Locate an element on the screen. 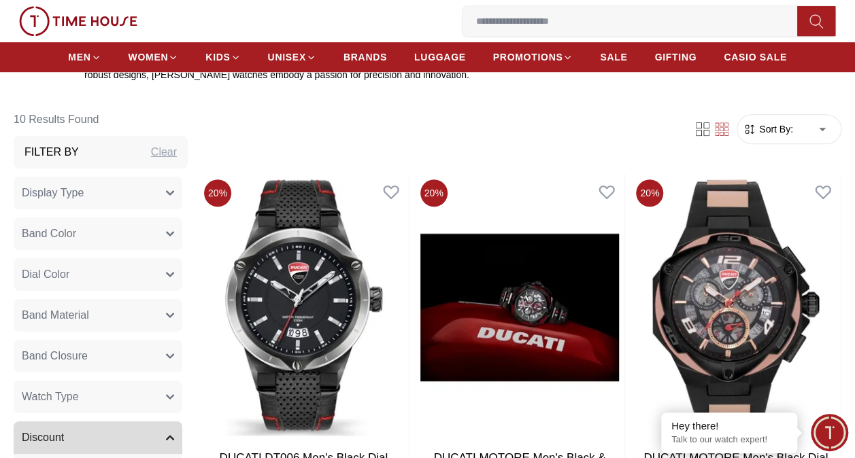  a: PROMOTIONS is located at coordinates (533, 57).